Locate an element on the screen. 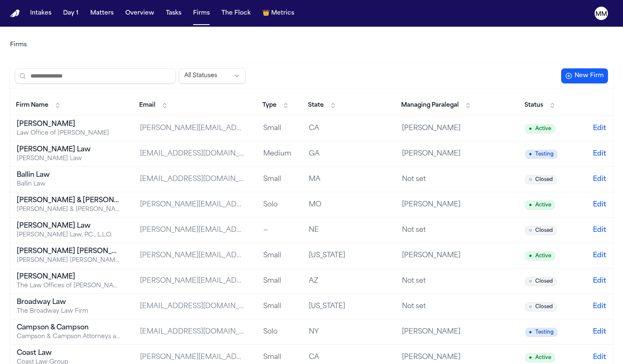 The width and height of the screenshot is (623, 364). button: Email is located at coordinates (153, 106).